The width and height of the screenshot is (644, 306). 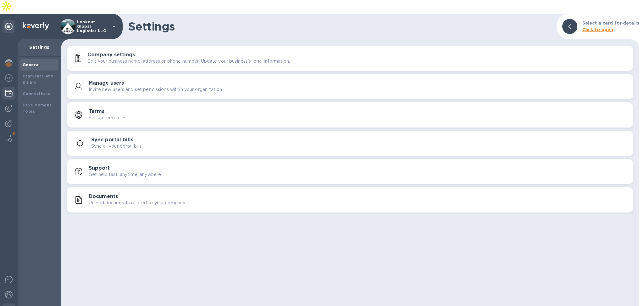 I want to click on button: DocumentsUpload documents related to your company., so click(x=350, y=200).